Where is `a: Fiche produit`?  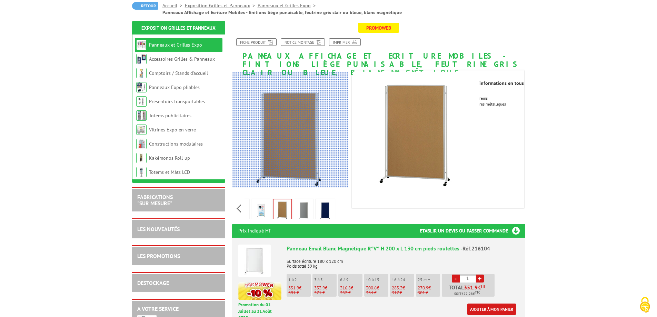
a: Fiche produit is located at coordinates (256, 42).